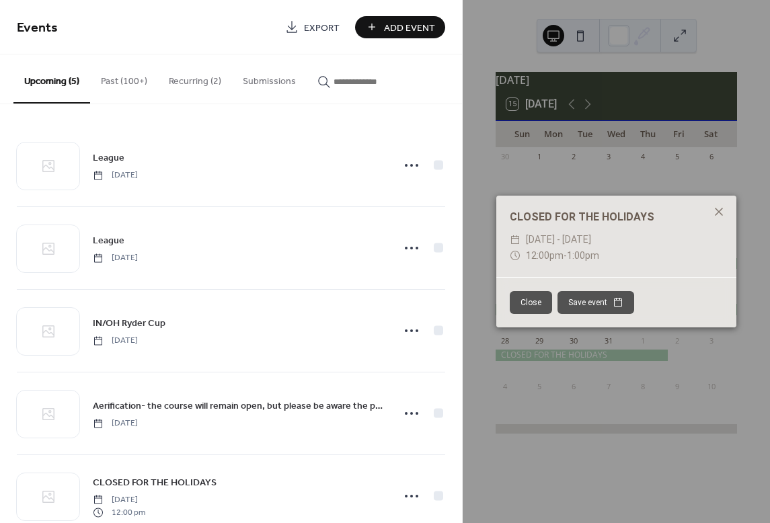  Describe the element at coordinates (124, 78) in the screenshot. I see `button: Past (100+)` at that location.